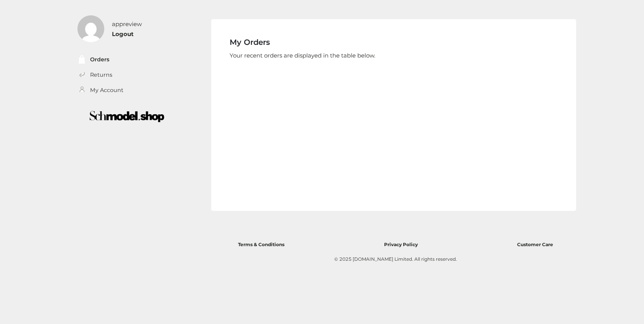 The width and height of the screenshot is (644, 324). I want to click on a: Returns, so click(101, 74).